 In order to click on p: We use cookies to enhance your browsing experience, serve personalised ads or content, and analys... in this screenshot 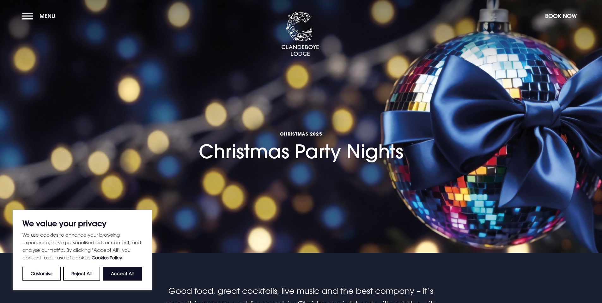, I will do `click(82, 246)`.